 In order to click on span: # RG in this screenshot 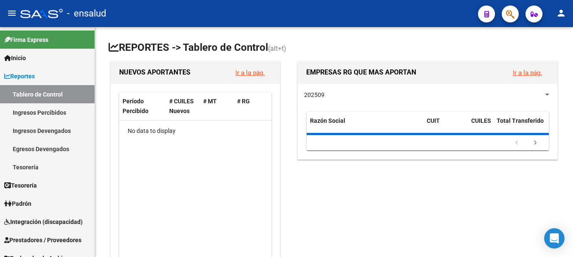, I will do `click(243, 101)`.